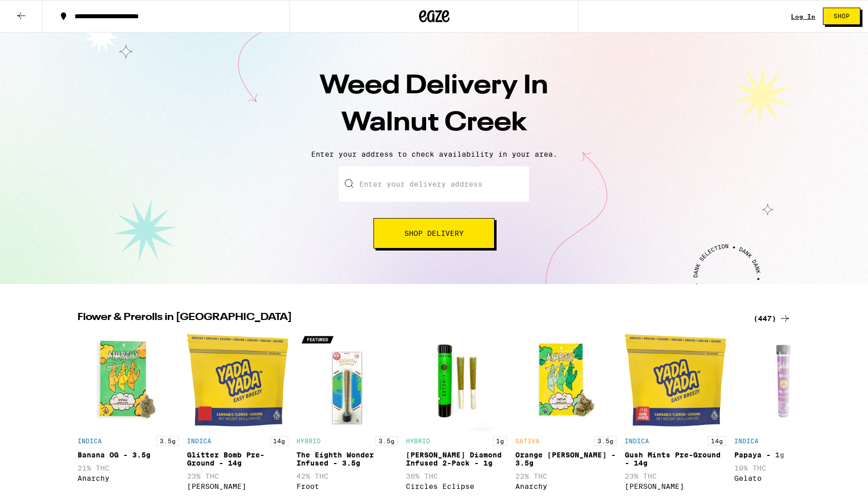 Image resolution: width=868 pixels, height=497 pixels. Describe the element at coordinates (347, 459) in the screenshot. I see `div: The Eighth Wonder Infused - 3.5g` at that location.